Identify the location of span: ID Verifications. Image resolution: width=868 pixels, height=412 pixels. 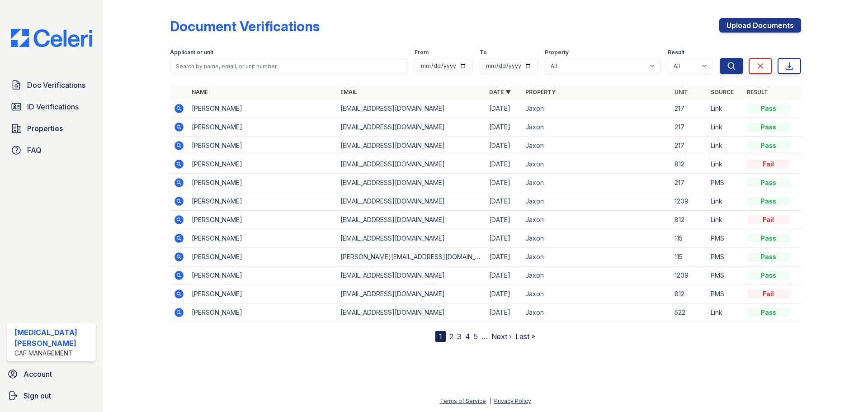
(53, 107).